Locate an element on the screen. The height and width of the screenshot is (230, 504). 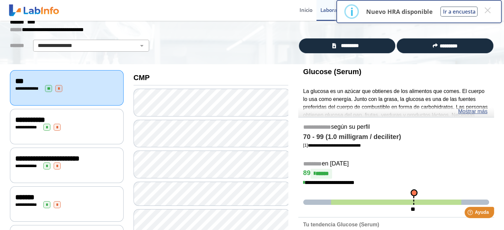
a: [1] is located at coordinates (332, 145).